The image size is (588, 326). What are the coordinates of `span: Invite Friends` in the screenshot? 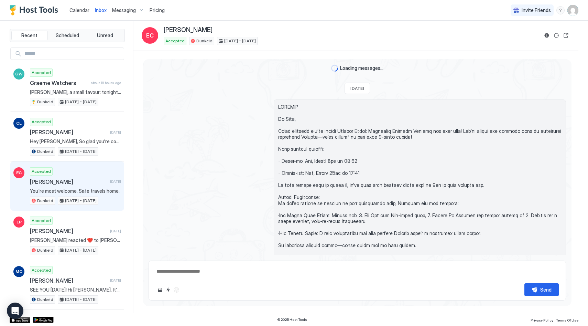 It's located at (536, 10).